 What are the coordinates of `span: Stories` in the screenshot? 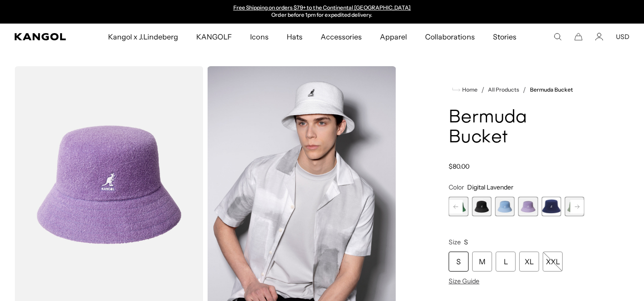 It's located at (505, 37).